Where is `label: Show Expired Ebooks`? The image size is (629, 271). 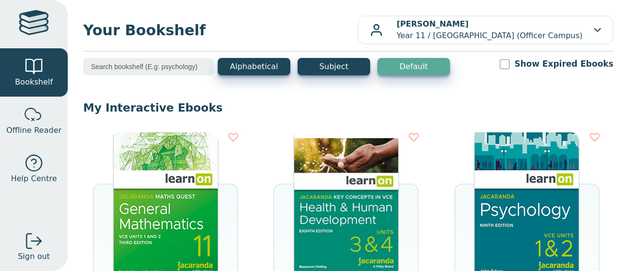 label: Show Expired Ebooks is located at coordinates (564, 64).